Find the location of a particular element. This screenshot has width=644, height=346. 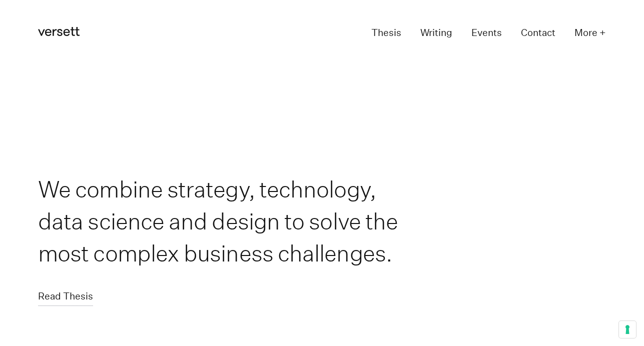

a: Events is located at coordinates (486, 33).